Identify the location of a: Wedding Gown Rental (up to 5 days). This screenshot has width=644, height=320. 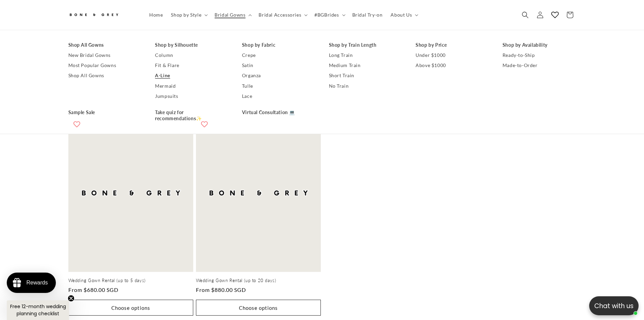
(130, 280).